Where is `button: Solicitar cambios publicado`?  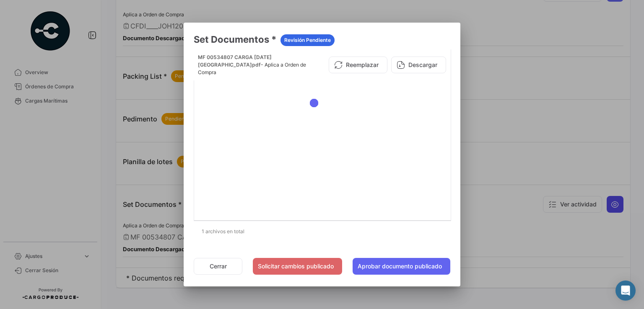
button: Solicitar cambios publicado is located at coordinates (297, 266).